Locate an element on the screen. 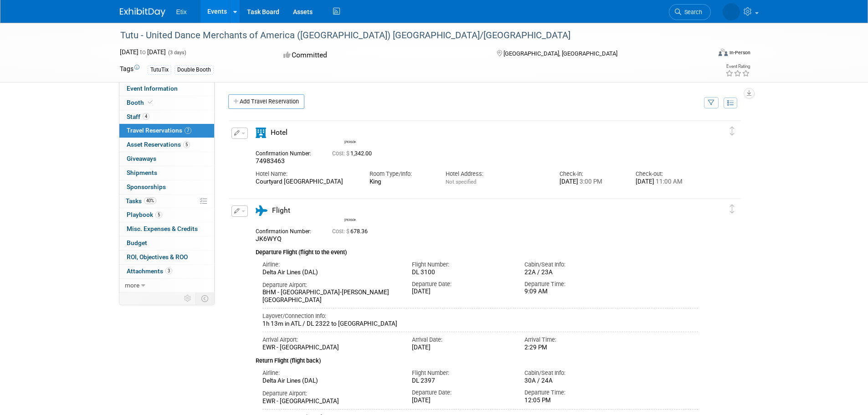 The height and width of the screenshot is (415, 868). span: more is located at coordinates (132, 285).